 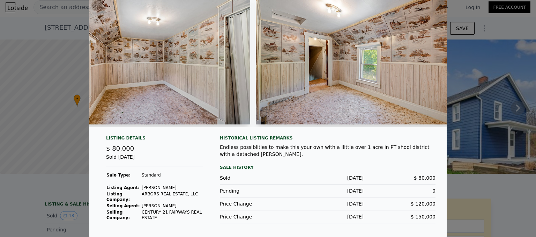 What do you see at coordinates (423, 216) in the screenshot?
I see `span: $ 150,000` at bounding box center [423, 216].